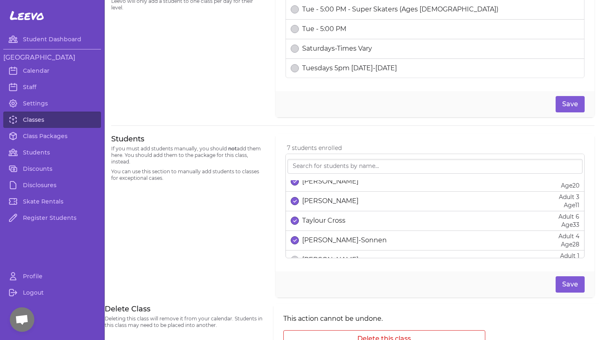  Describe the element at coordinates (52, 277) in the screenshot. I see `a: Profile` at that location.